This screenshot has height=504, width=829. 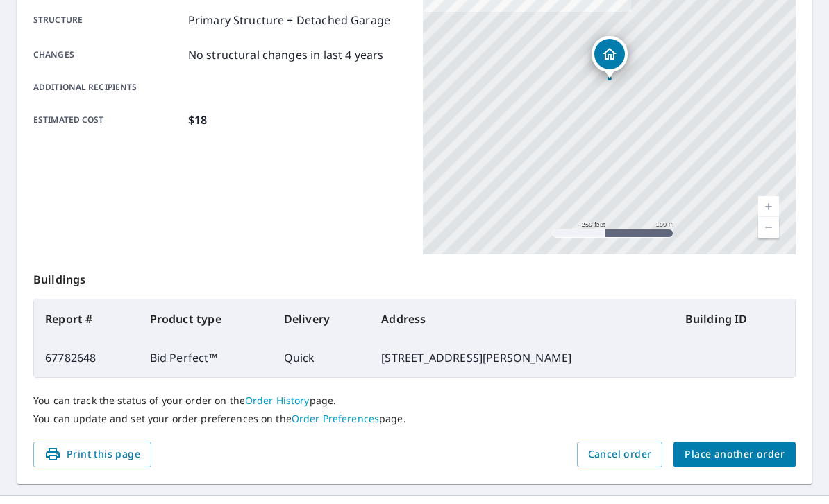 What do you see at coordinates (414, 419) in the screenshot?
I see `p: You can update and set your order preferences on the page.` at bounding box center [414, 419].